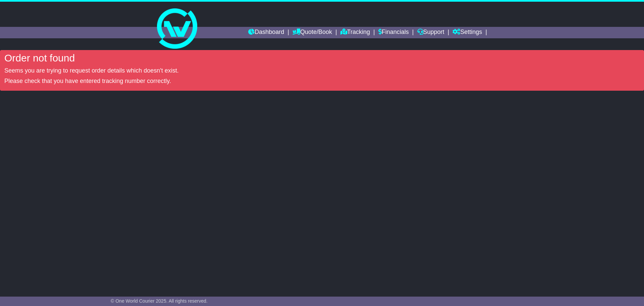 The height and width of the screenshot is (306, 644). I want to click on a: Financials, so click(393, 32).